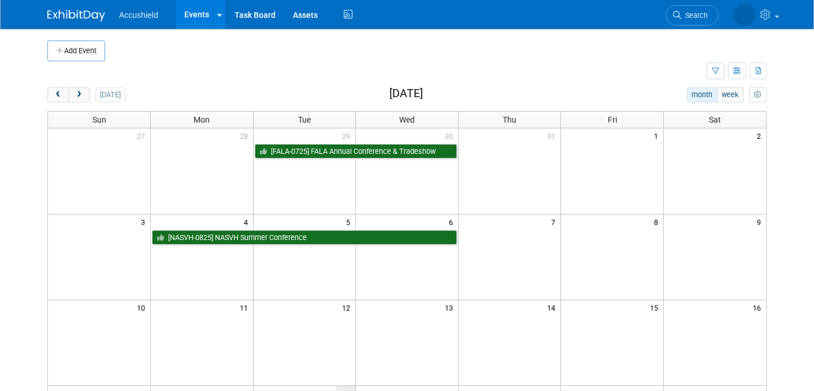 This screenshot has height=391, width=814. Describe the element at coordinates (658, 221) in the screenshot. I see `span: 8` at that location.